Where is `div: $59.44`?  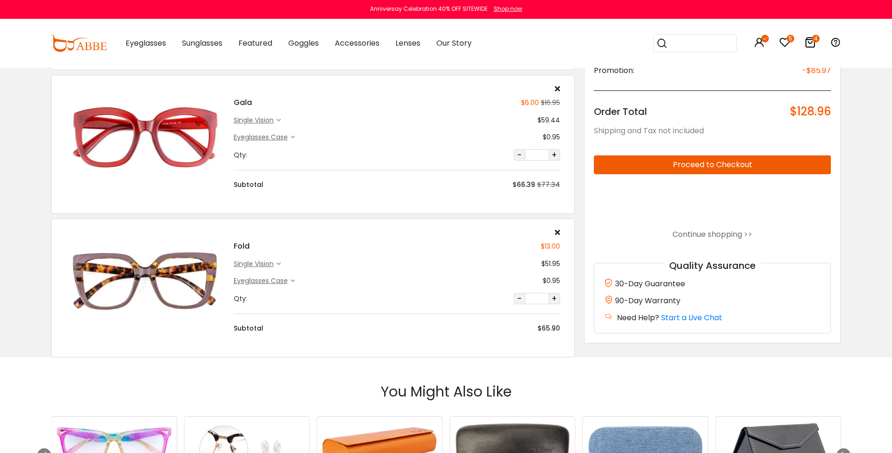
div: $59.44 is located at coordinates (549, 120).